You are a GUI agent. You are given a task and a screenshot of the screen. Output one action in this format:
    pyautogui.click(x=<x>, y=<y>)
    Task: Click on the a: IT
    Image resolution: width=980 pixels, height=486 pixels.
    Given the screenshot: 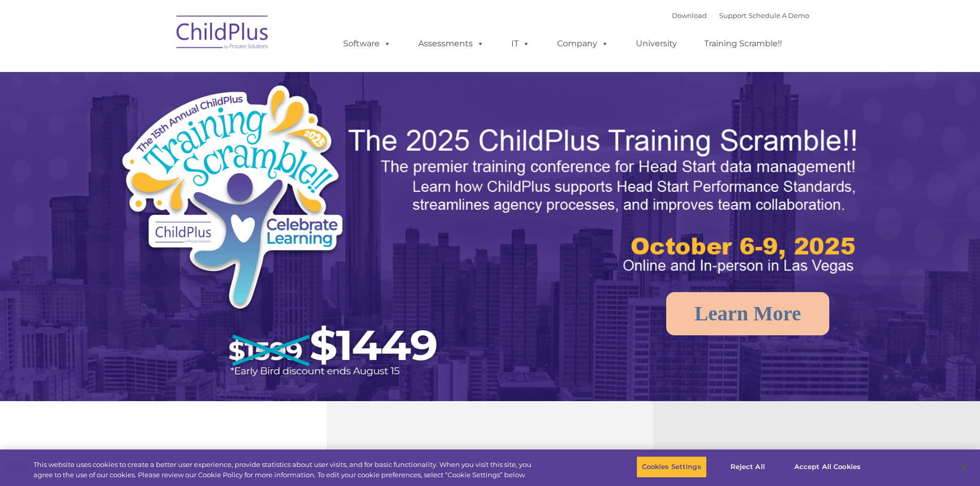 What is the action you would take?
    pyautogui.click(x=521, y=44)
    